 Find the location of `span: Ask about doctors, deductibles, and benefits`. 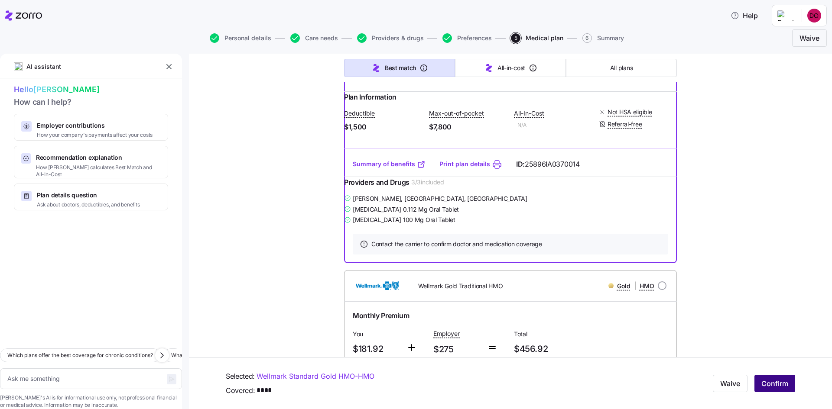

span: Ask about doctors, deductibles, and benefits is located at coordinates (88, 205).